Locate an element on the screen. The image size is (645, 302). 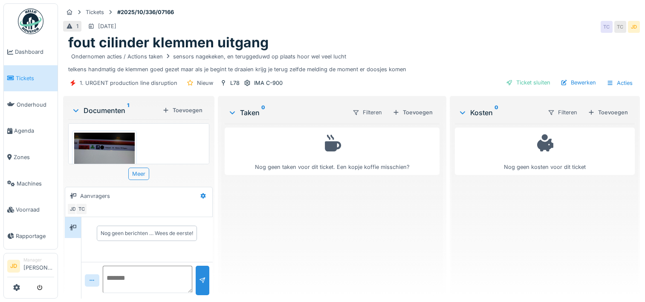
div: Meer is located at coordinates (138, 173).